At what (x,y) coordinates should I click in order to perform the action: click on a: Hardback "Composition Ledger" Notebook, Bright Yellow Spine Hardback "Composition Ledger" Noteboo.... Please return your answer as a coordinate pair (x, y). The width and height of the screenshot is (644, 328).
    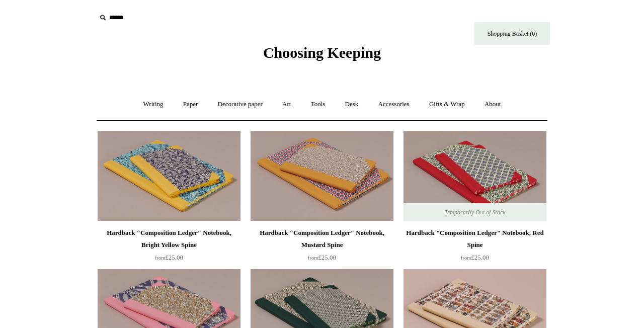
    Looking at the image, I should click on (169, 176).